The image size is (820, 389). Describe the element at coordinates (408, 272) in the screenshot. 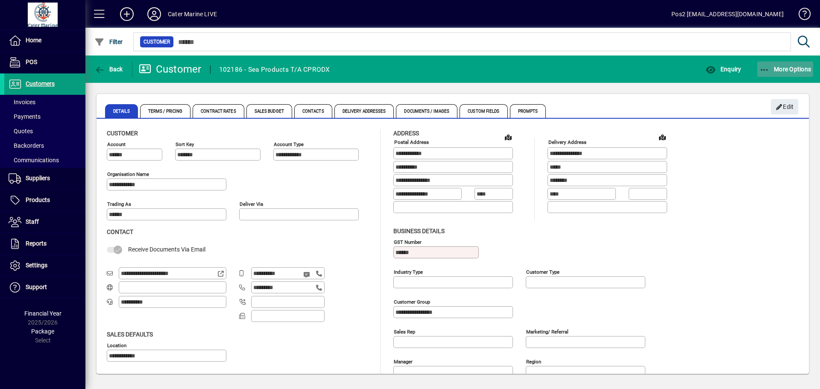

I see `mat-label: Industry type` at that location.